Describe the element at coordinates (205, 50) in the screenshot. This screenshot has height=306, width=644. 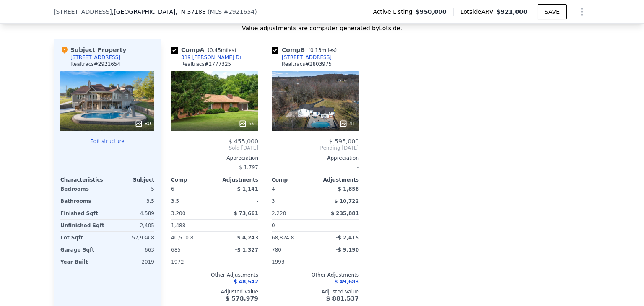
I see `div: Comp A` at that location.